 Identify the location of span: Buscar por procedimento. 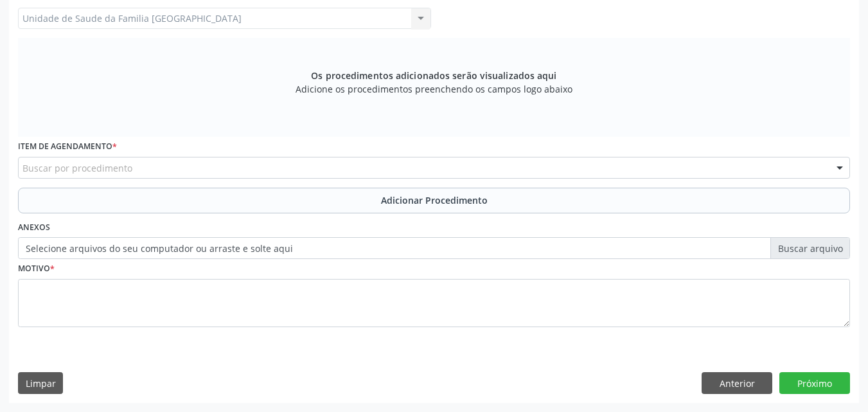
(77, 168).